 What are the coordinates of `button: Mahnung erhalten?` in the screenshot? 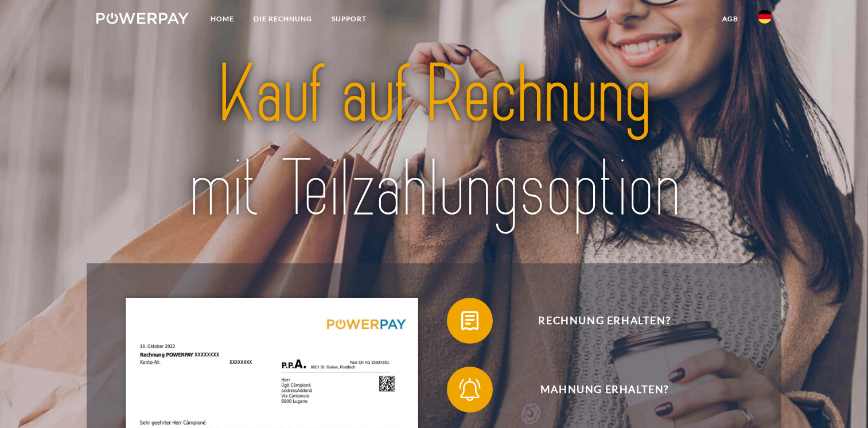 It's located at (596, 390).